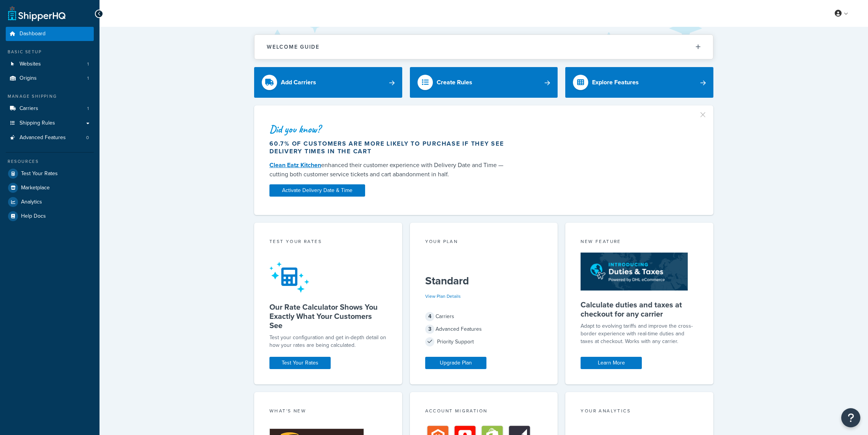 The height and width of the screenshot is (435, 868). What do you see at coordinates (32, 34) in the screenshot?
I see `span: Dashboard` at bounding box center [32, 34].